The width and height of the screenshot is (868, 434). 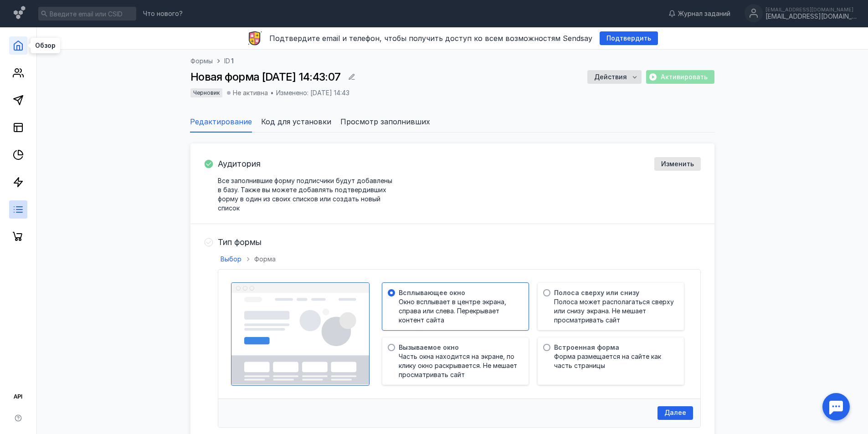 I want to click on span: Что нового?, so click(x=163, y=14).